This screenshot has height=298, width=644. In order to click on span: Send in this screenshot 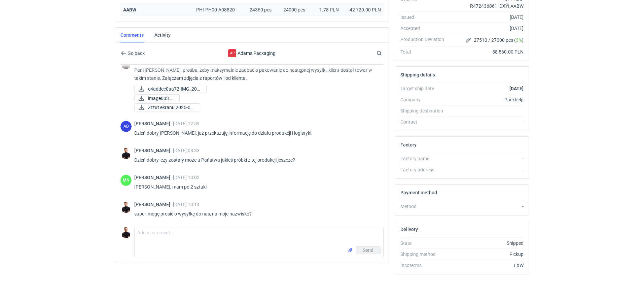, I will do `click(368, 250)`.